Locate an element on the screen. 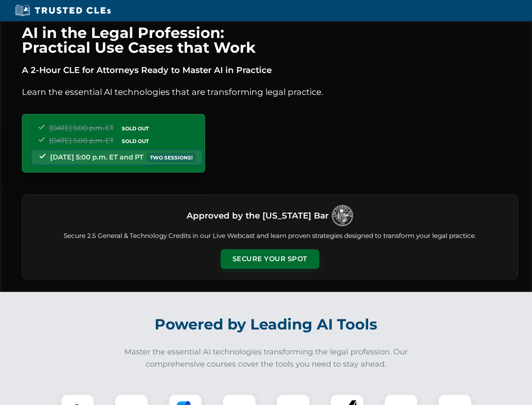  img: Logo is located at coordinates (342, 216).